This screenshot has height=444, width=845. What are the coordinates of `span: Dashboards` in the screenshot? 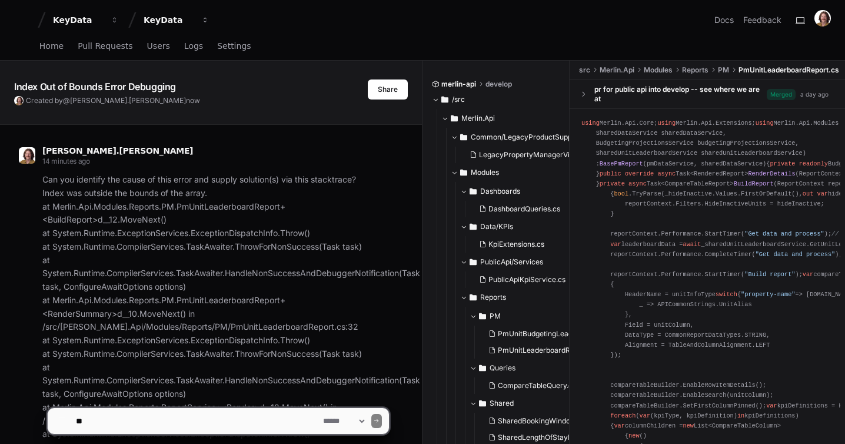 It's located at (500, 191).